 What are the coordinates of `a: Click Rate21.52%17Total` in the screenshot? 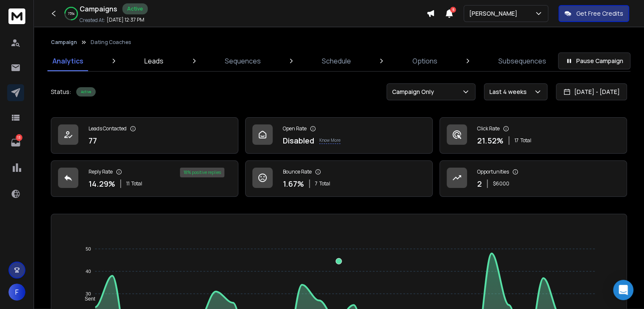 It's located at (533, 136).